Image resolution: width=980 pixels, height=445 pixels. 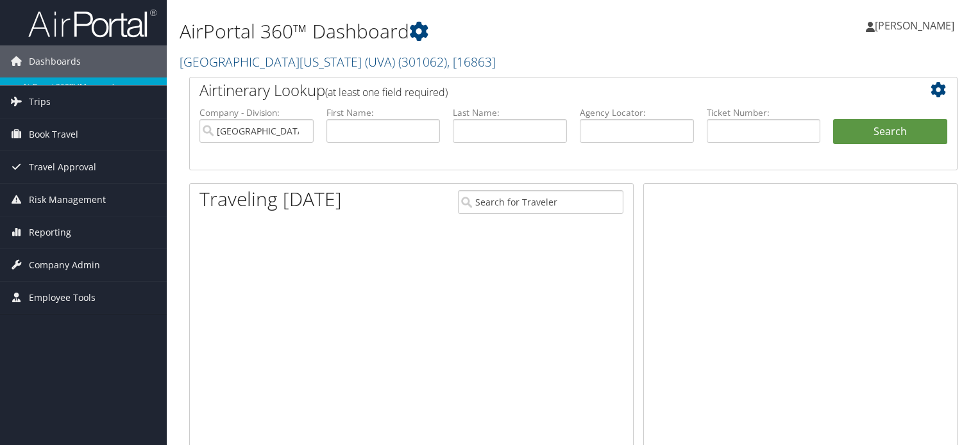 I want to click on span: Travel Approval, so click(x=62, y=168).